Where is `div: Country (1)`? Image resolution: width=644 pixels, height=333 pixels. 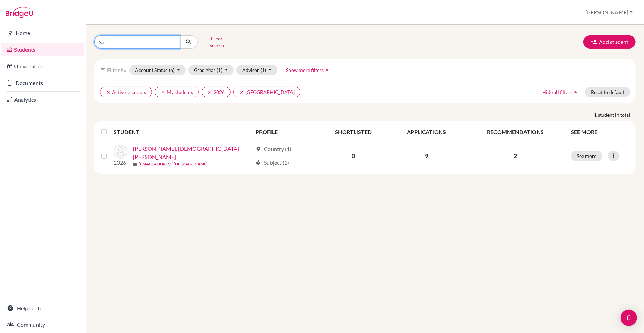
div: Country (1) is located at coordinates (273, 149).